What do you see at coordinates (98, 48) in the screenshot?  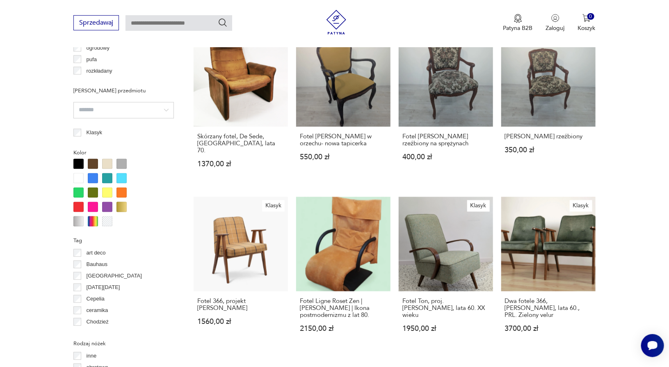 I see `p: ogrodowy` at bounding box center [98, 48].